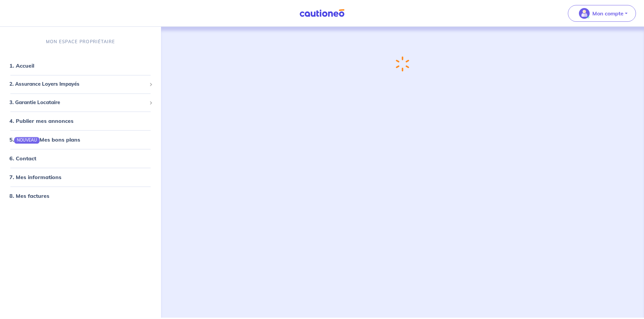  Describe the element at coordinates (601, 13) in the screenshot. I see `button: illu_account_valid_menu.svgMon compte` at that location.